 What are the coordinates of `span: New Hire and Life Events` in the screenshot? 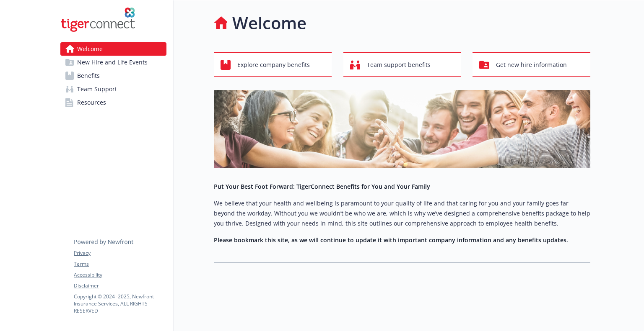 It's located at (112, 63).